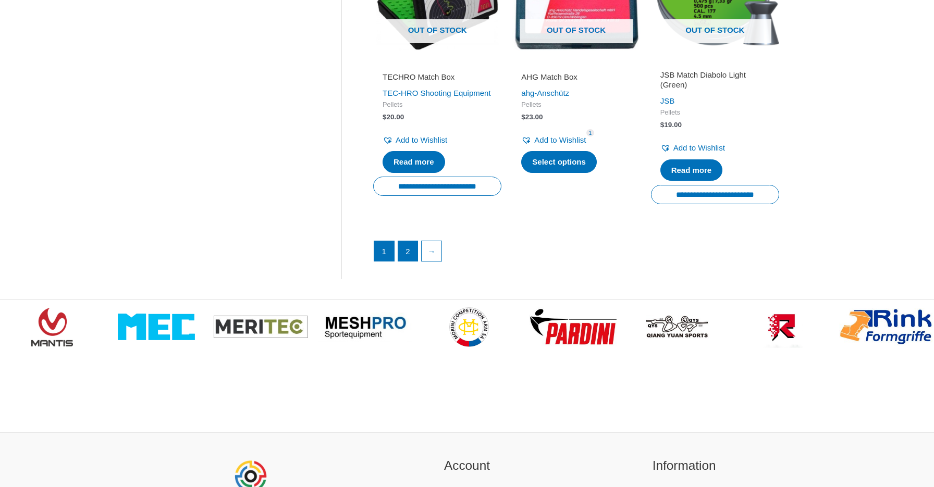 The image size is (934, 487). I want to click on h2: Information, so click(684, 466).